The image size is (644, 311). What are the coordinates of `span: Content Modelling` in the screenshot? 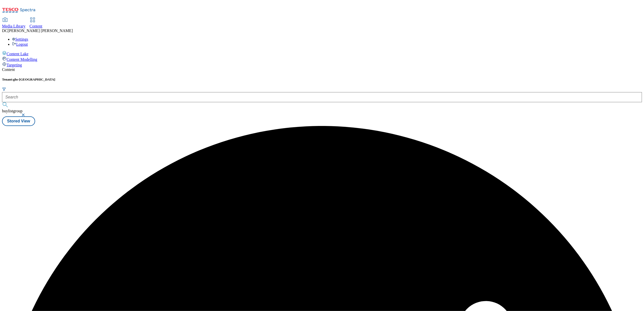 It's located at (22, 59).